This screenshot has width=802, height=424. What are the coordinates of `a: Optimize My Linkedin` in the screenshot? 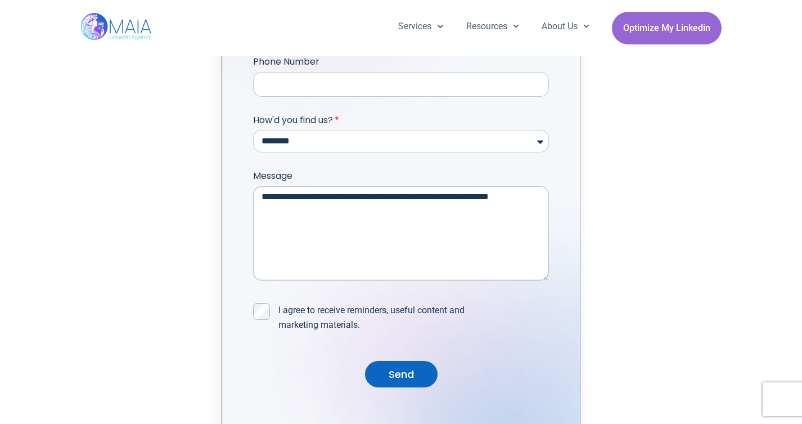 It's located at (666, 28).